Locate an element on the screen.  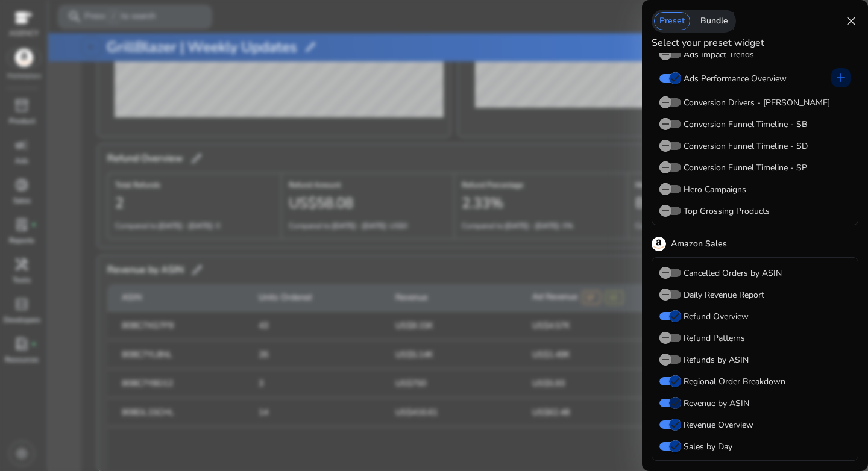
label: Ads Performance Overview is located at coordinates (733, 78).